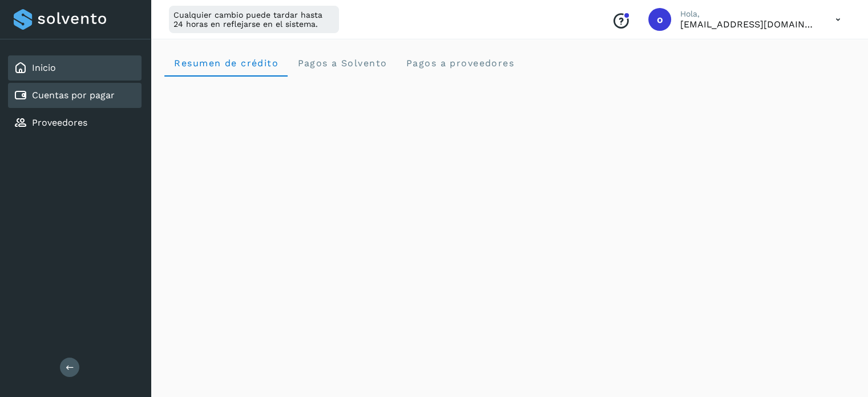  Describe the element at coordinates (44, 67) in the screenshot. I see `a: Inicio` at that location.